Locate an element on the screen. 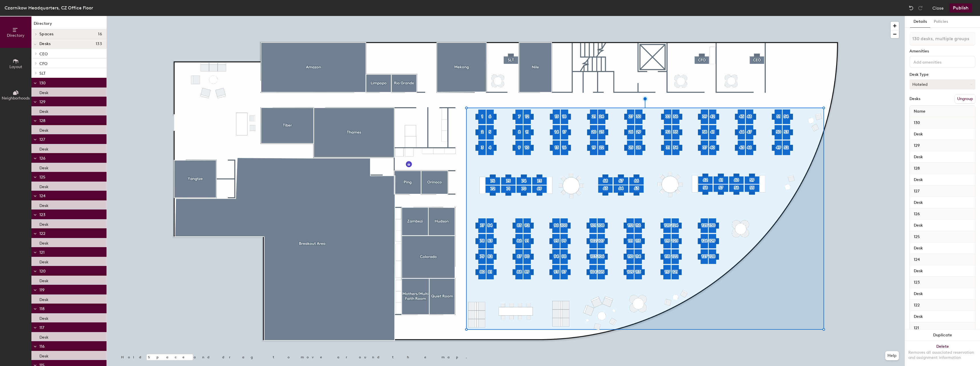  span: Directory is located at coordinates (16, 36).